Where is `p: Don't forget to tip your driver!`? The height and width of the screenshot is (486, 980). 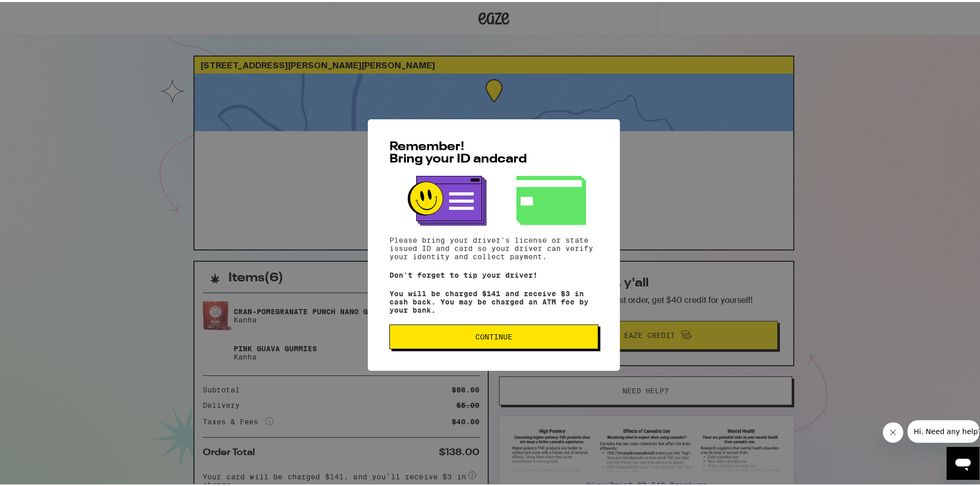 p: Don't forget to tip your driver! is located at coordinates (494, 273).